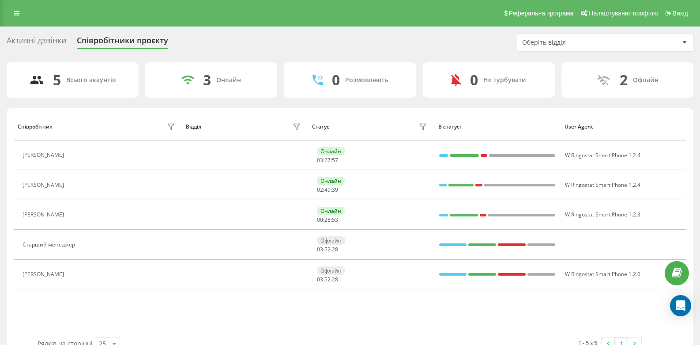  I want to click on span: 02, so click(320, 189).